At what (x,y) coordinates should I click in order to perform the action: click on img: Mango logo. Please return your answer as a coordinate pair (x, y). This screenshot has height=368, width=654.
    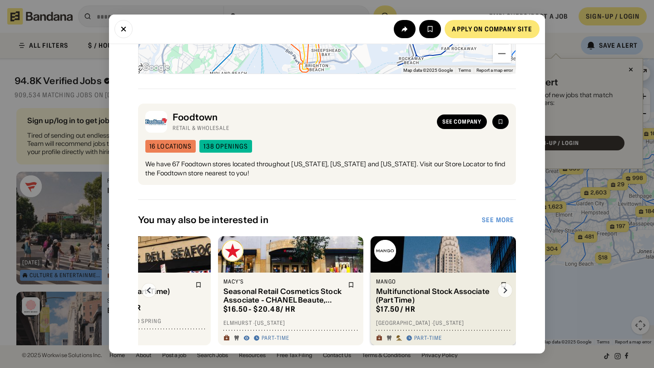
    Looking at the image, I should click on (385, 251).